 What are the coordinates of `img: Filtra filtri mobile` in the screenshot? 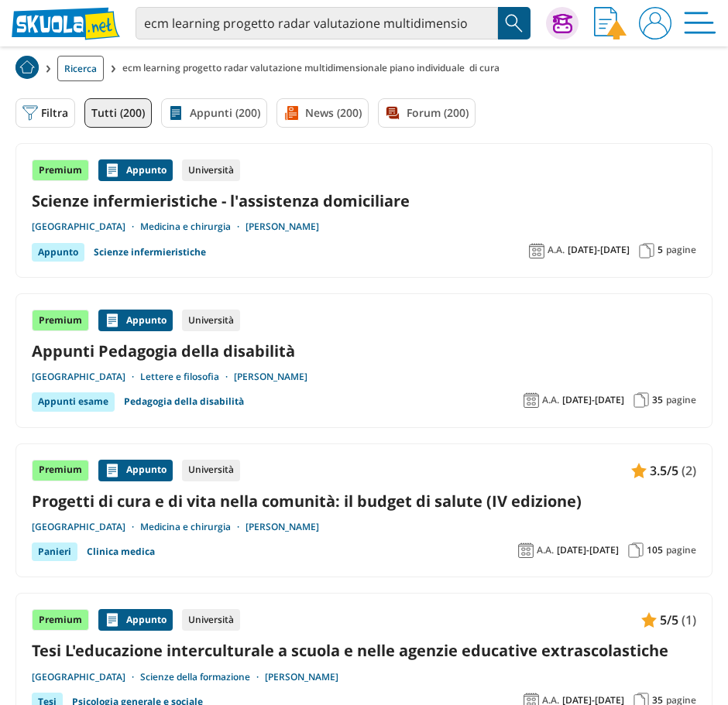 It's located at (30, 113).